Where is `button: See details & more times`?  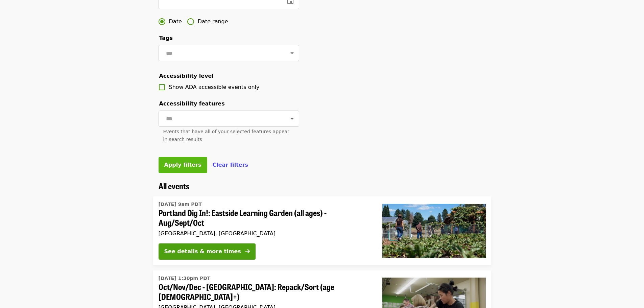 button: See details & more times is located at coordinates (207, 252).